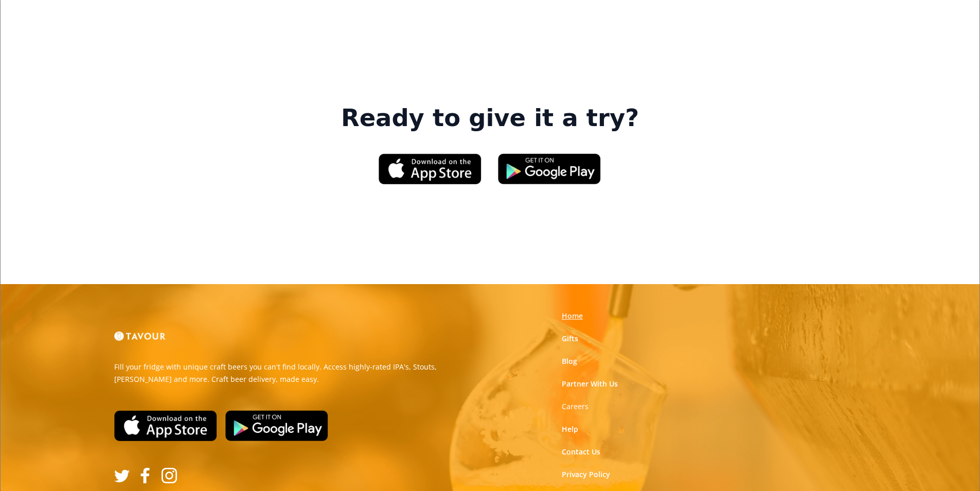  What do you see at coordinates (490, 118) in the screenshot?
I see `strong: Ready to give it a try?` at bounding box center [490, 118].